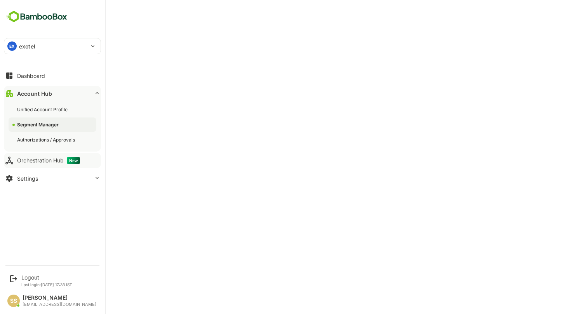  What do you see at coordinates (52, 46) in the screenshot?
I see `div: EXexotel` at bounding box center [52, 46].